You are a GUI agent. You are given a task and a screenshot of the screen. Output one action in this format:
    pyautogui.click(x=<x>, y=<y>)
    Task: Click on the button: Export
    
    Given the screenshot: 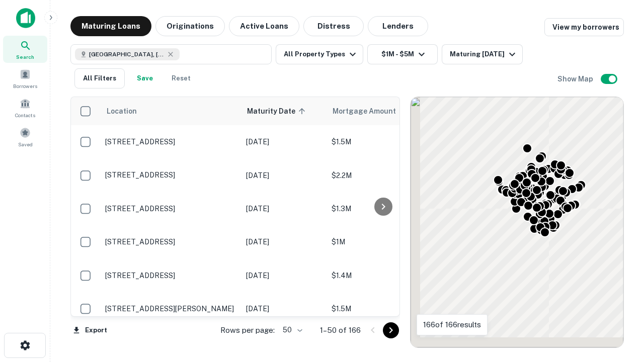 What is the action you would take?
    pyautogui.click(x=90, y=331)
    